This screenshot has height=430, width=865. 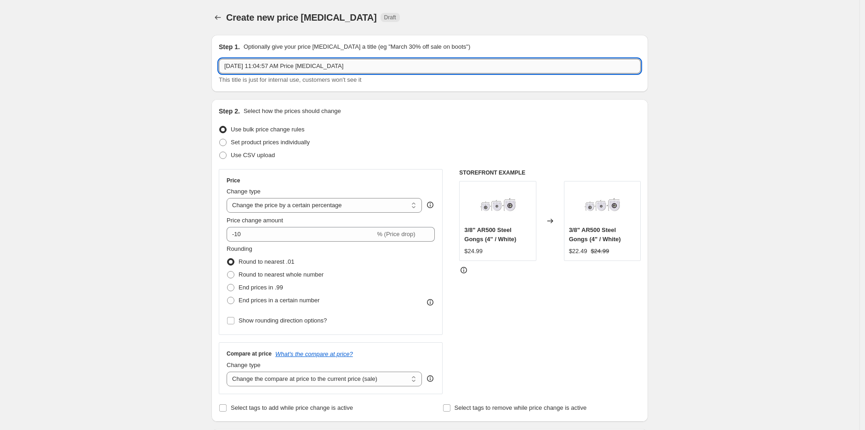 What do you see at coordinates (260, 287) in the screenshot?
I see `span: End prices in .99` at bounding box center [260, 287].